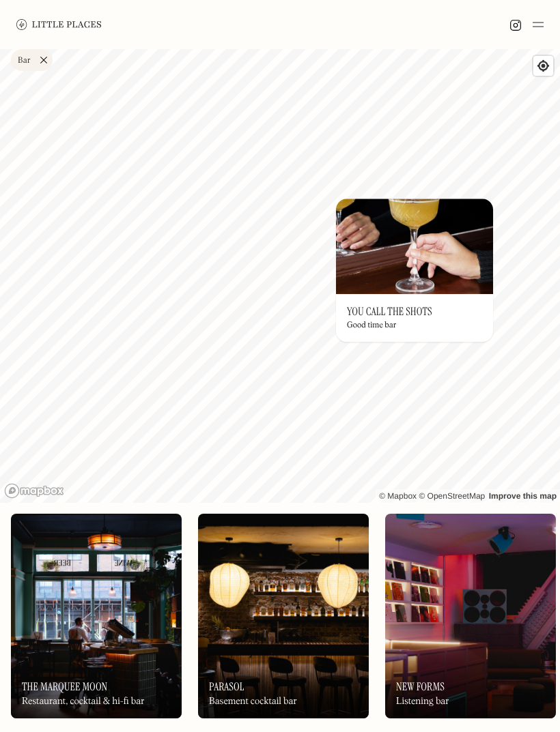 This screenshot has height=732, width=560. Describe the element at coordinates (414, 271) in the screenshot. I see `a: You Call The ShotsYou Call The ShotsYou Call The ShotsGood time bar` at that location.